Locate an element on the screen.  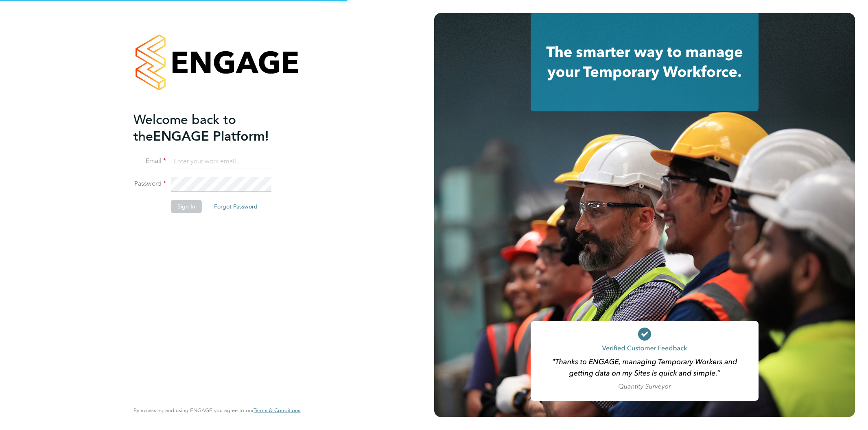
span: By accessing and using ENGAGE you agree to our is located at coordinates (217, 410).